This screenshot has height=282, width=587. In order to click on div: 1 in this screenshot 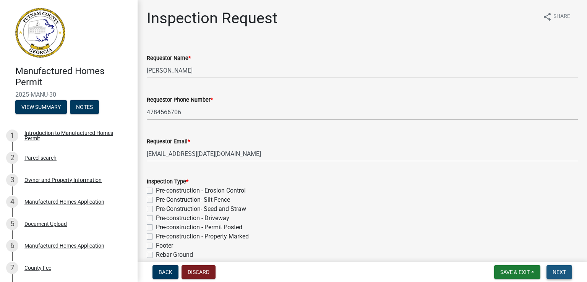, I will do `click(12, 136)`.